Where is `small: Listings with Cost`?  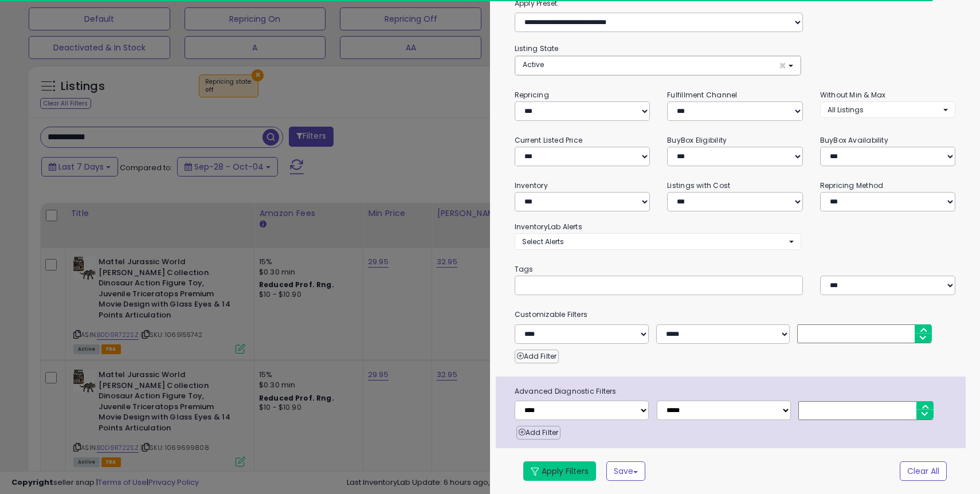
small: Listings with Cost is located at coordinates (699, 185).